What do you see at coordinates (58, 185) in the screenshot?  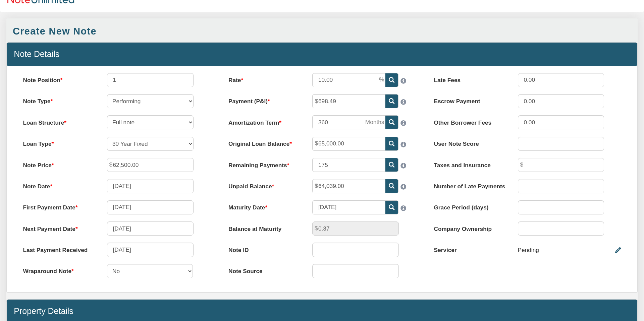 I see `label: Note Date` at bounding box center [58, 185].